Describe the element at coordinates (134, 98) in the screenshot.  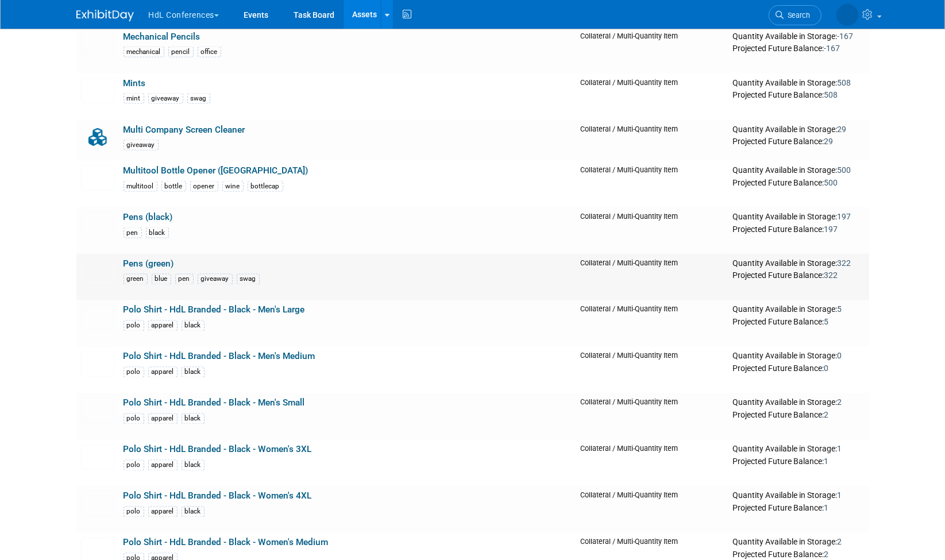
I see `div: mint` at that location.